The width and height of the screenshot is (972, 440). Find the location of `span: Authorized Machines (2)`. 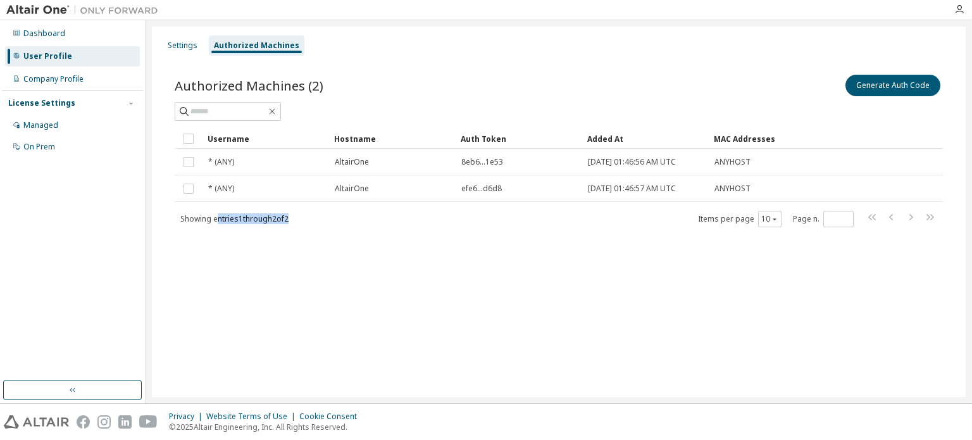

span: Authorized Machines (2) is located at coordinates (249, 85).